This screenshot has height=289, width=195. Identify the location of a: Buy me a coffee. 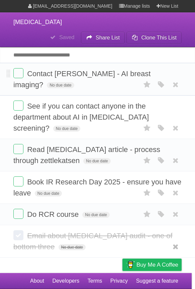
(152, 265).